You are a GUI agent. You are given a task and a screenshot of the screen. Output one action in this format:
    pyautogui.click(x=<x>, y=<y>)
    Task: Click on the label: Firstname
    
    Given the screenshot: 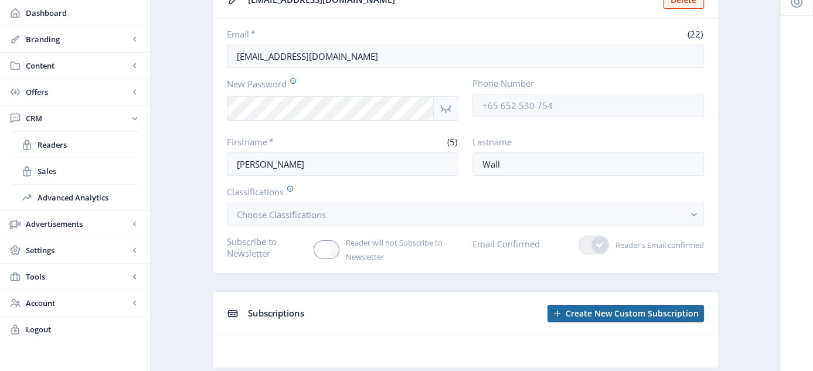 What is the action you would take?
    pyautogui.click(x=283, y=142)
    